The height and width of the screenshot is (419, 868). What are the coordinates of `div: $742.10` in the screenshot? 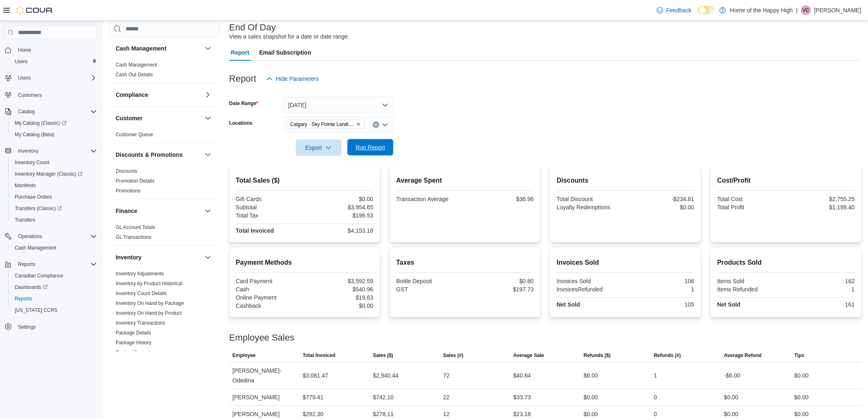 It's located at (383, 397).